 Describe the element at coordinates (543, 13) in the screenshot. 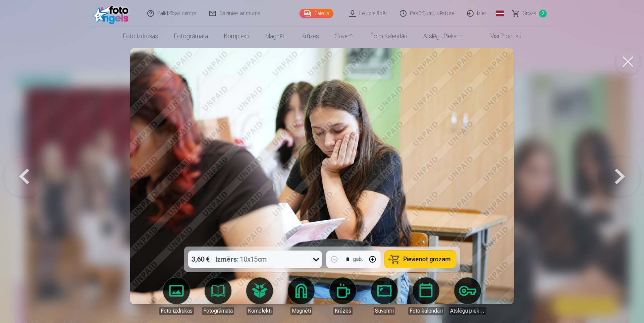

I see `span: 2` at that location.